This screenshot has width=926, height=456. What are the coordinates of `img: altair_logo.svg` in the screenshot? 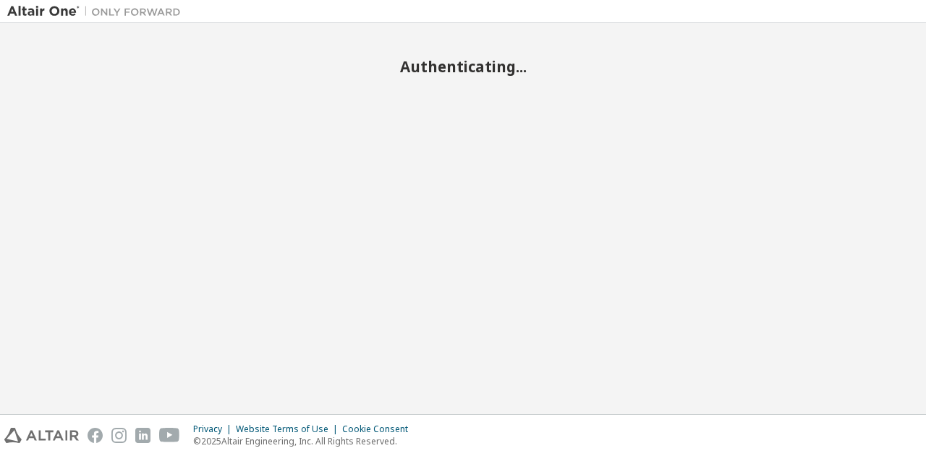 It's located at (41, 435).